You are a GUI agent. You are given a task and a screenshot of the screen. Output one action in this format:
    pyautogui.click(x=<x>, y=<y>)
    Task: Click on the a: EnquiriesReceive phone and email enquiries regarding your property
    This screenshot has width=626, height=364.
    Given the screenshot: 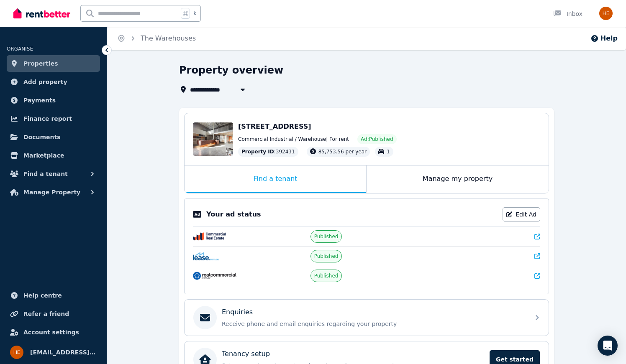 What is the action you would take?
    pyautogui.click(x=367, y=318)
    